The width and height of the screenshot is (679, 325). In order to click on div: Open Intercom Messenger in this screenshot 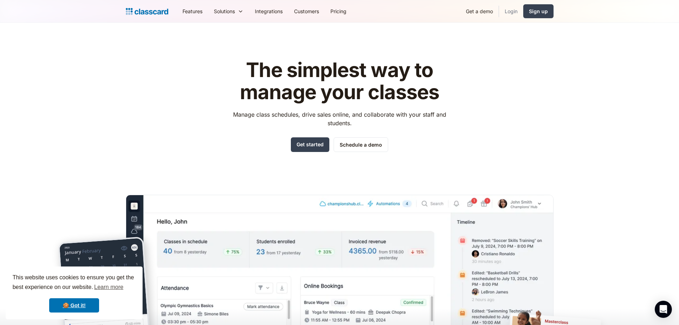, I will do `click(663, 309)`.